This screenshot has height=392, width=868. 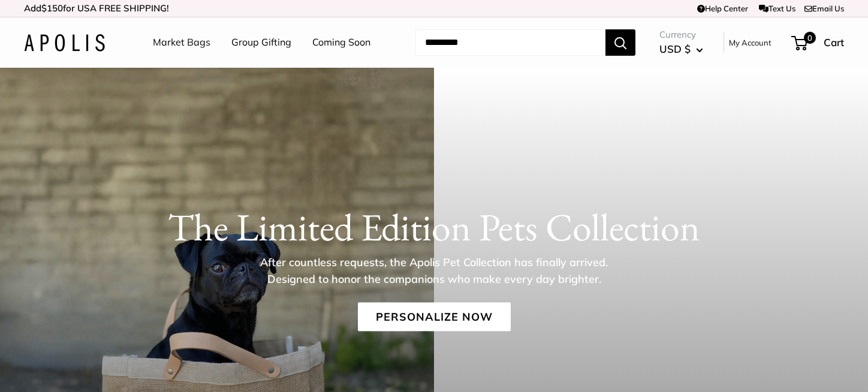 What do you see at coordinates (434, 227) in the screenshot?
I see `h1: The Limited Edition Pets Collection` at bounding box center [434, 227].